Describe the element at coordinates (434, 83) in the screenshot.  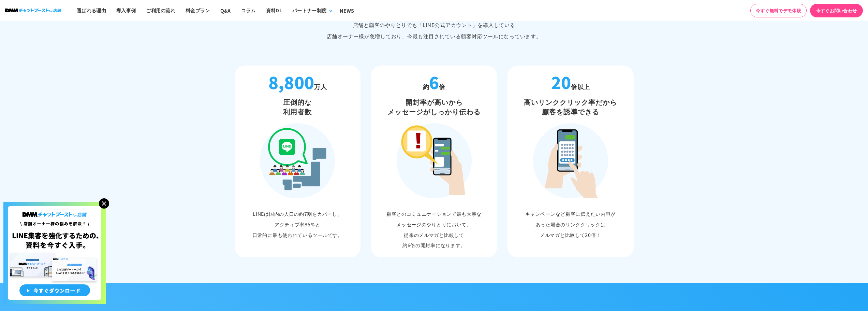
I see `p: 約 倍` at that location.